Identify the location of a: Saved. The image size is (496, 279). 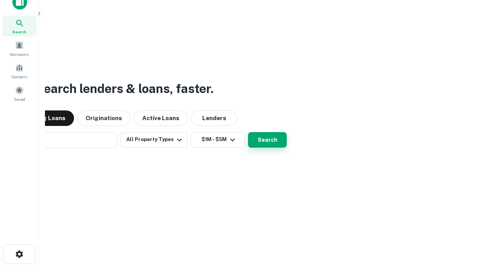
(19, 93).